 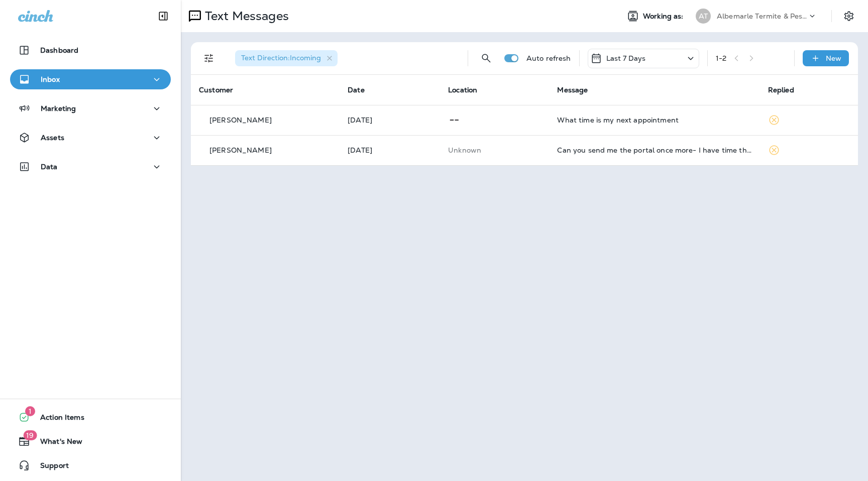 I want to click on div: AT, so click(x=703, y=16).